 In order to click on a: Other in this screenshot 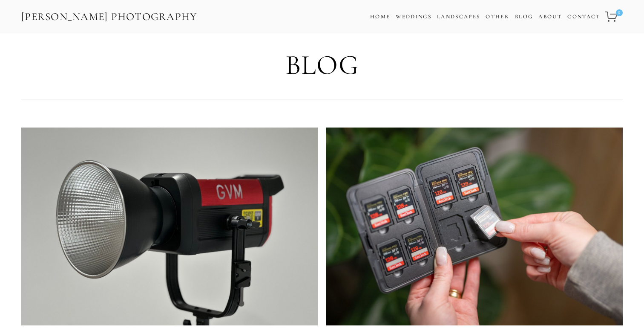, I will do `click(497, 17)`.